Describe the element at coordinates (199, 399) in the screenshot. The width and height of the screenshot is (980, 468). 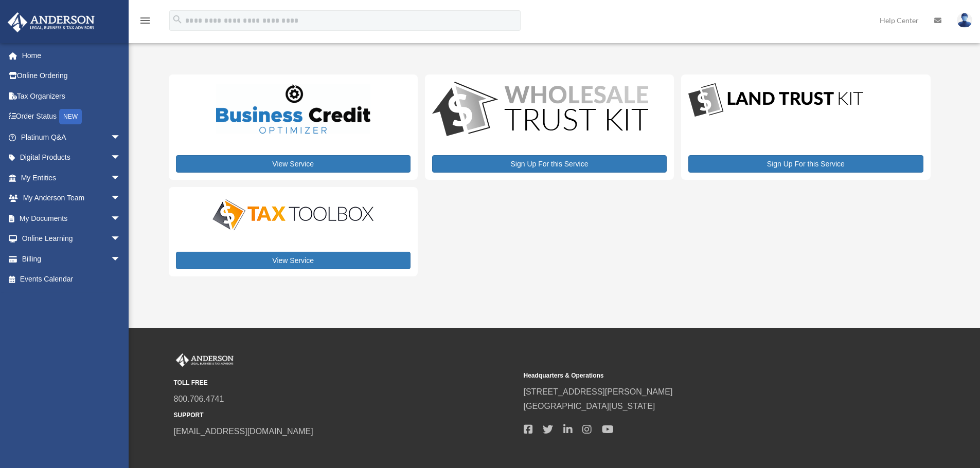
I see `a: 800.706.4741` at that location.